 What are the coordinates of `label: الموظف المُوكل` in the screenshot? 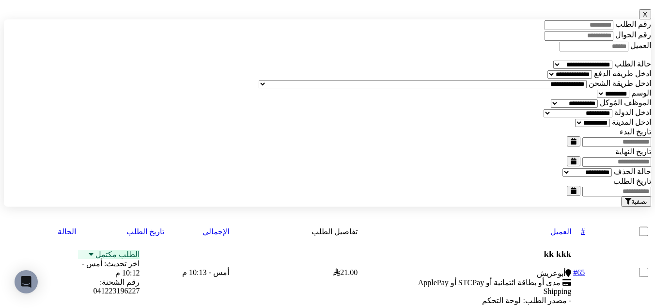 It's located at (626, 102).